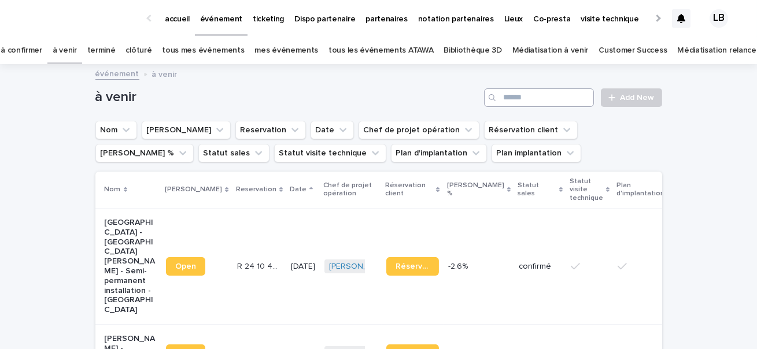 This screenshot has height=349, width=757. I want to click on button: Statut sales, so click(234, 153).